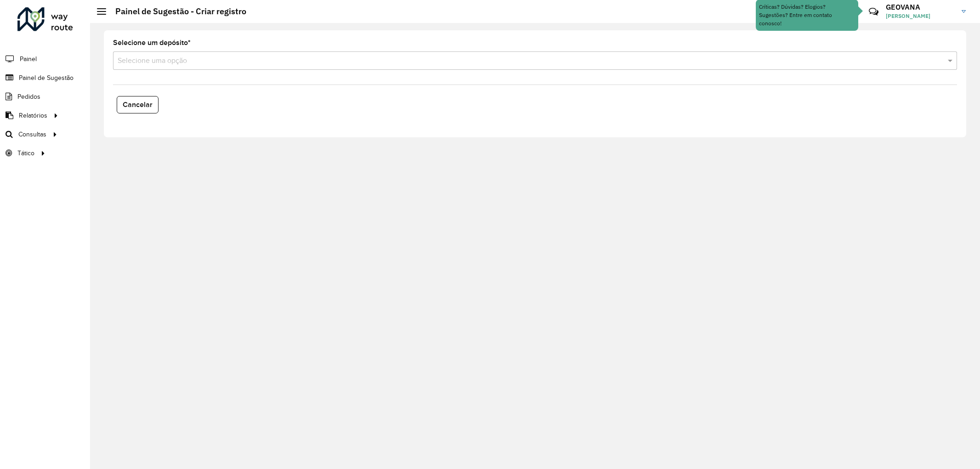 This screenshot has height=469, width=980. Describe the element at coordinates (873, 11) in the screenshot. I see `a: Contato Rápido` at that location.